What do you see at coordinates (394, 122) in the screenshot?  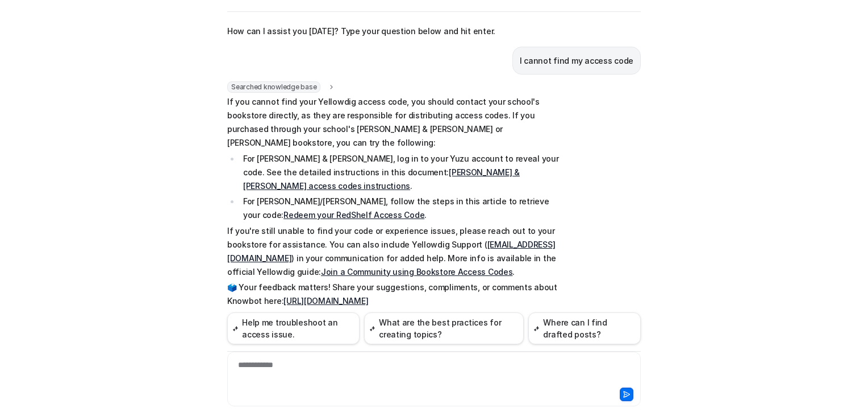 I see `p: If you cannot find your Yellowdig access code, you should contact your school's bookstore directl...` at bounding box center [394, 122].